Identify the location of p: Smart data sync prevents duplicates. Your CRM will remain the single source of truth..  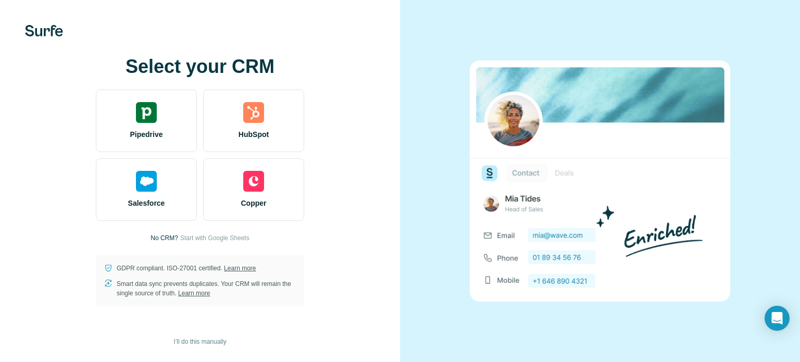
(206, 289).